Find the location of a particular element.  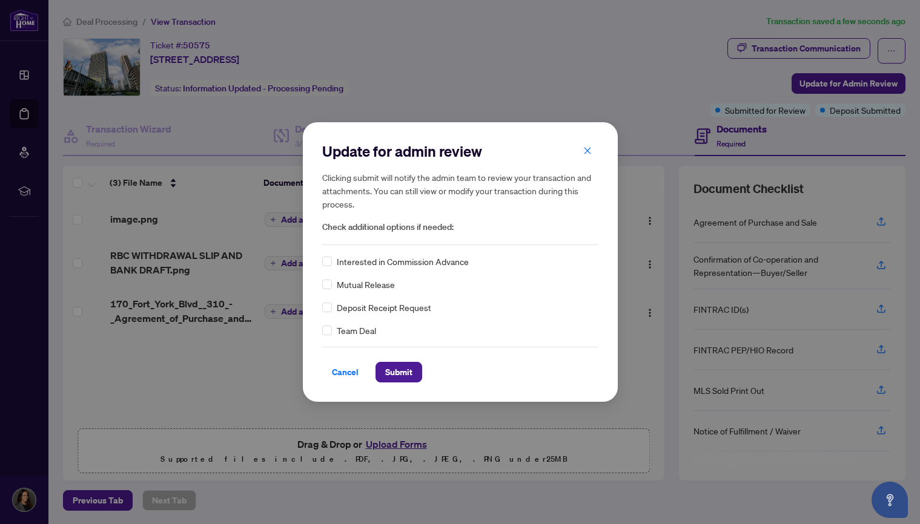

button: Cancel is located at coordinates (345, 372).